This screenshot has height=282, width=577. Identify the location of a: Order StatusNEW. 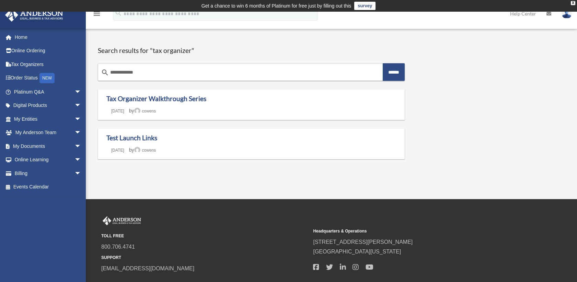
(48, 78).